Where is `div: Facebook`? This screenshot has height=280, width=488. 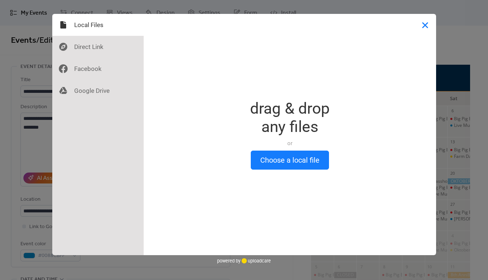
div: Facebook is located at coordinates (98, 69).